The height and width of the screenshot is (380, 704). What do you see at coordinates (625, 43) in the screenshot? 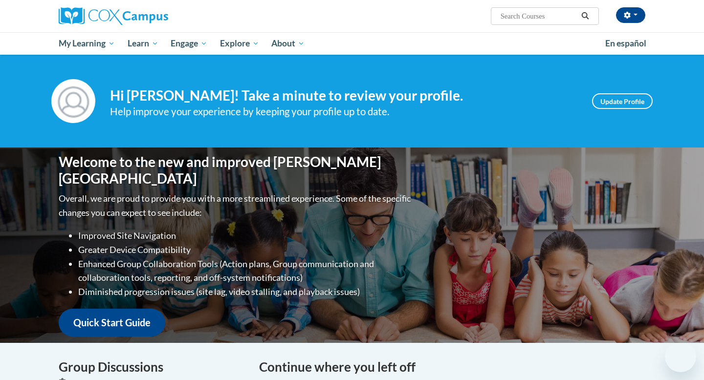
I see `a: En español` at bounding box center [625, 43].